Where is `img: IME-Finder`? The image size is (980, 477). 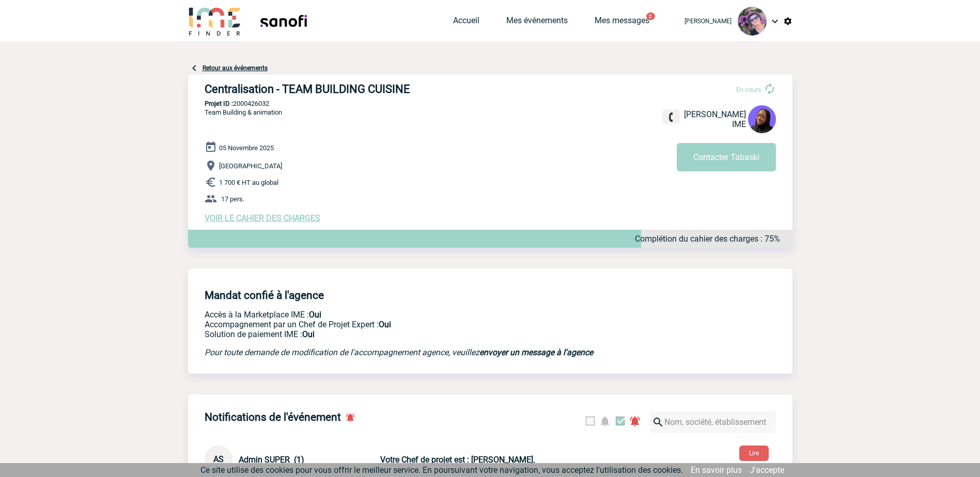
img: IME-Finder is located at coordinates (215, 20).